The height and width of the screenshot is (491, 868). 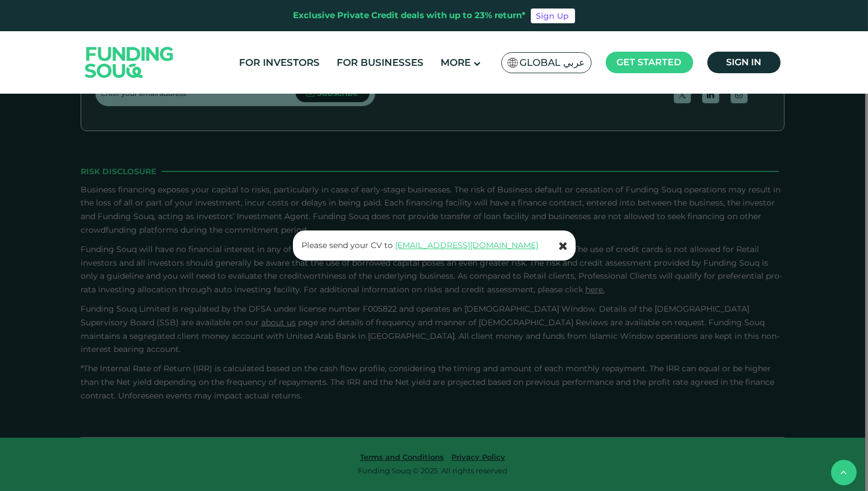 I want to click on a: Sign Up, so click(x=553, y=16).